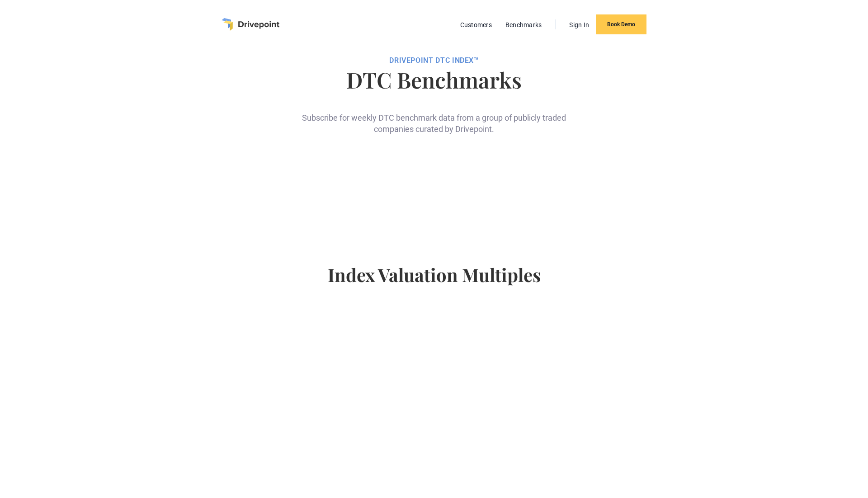 Image resolution: width=868 pixels, height=498 pixels. Describe the element at coordinates (434, 282) in the screenshot. I see `h4: Index Valuation Multiples` at that location.